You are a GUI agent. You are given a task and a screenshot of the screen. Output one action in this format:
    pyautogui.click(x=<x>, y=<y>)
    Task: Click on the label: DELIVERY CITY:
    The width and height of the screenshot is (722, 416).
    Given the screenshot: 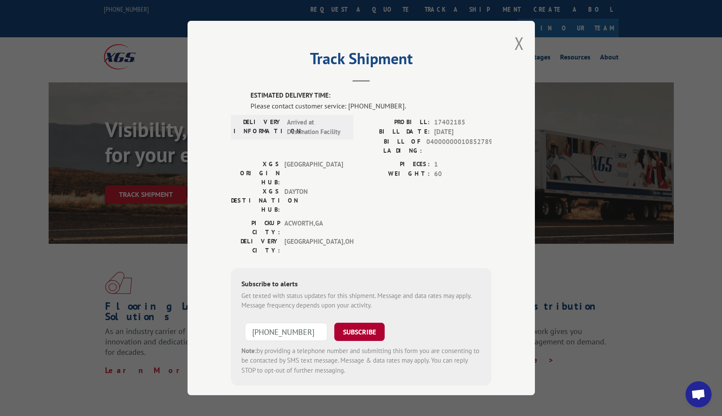 What is the action you would take?
    pyautogui.click(x=255, y=246)
    